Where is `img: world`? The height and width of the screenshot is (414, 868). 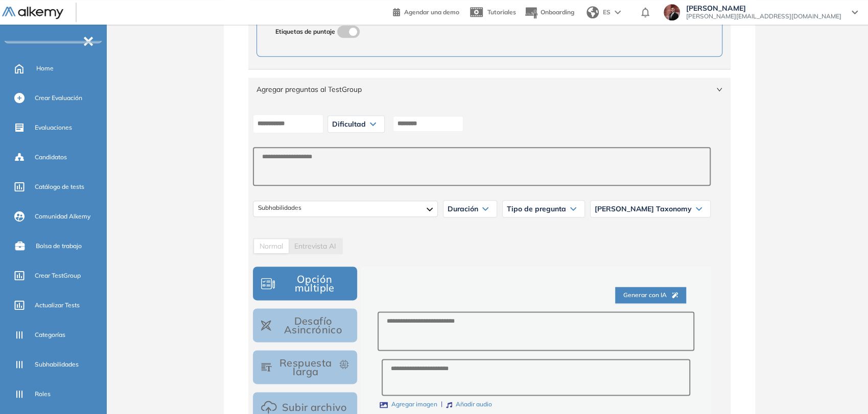 img: world is located at coordinates (593, 12).